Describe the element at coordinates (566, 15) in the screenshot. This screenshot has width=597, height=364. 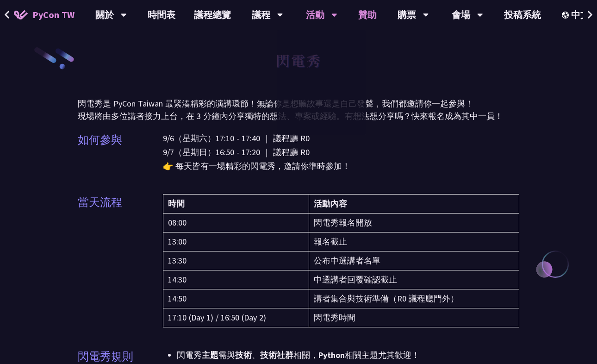
I see `img: Locale Icon` at that location.